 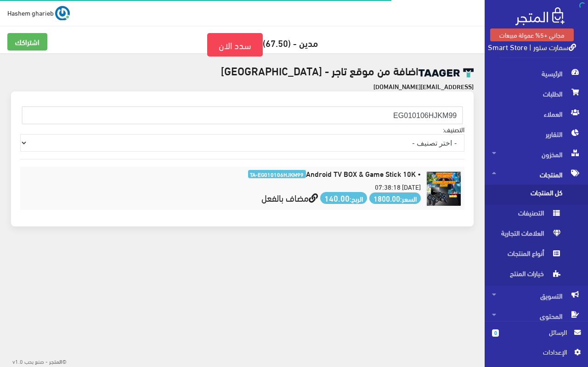 I want to click on span: الرسائل, so click(x=537, y=332).